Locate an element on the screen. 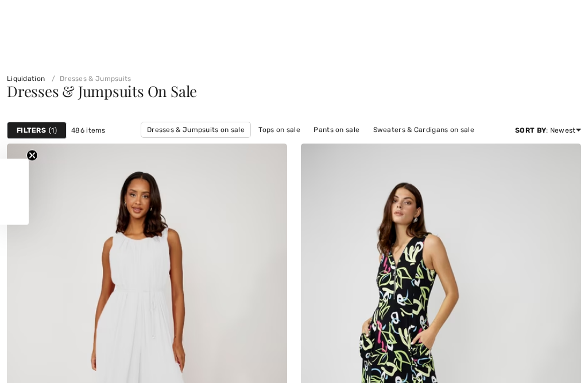 The width and height of the screenshot is (588, 383). a: Liquidation is located at coordinates (26, 79).